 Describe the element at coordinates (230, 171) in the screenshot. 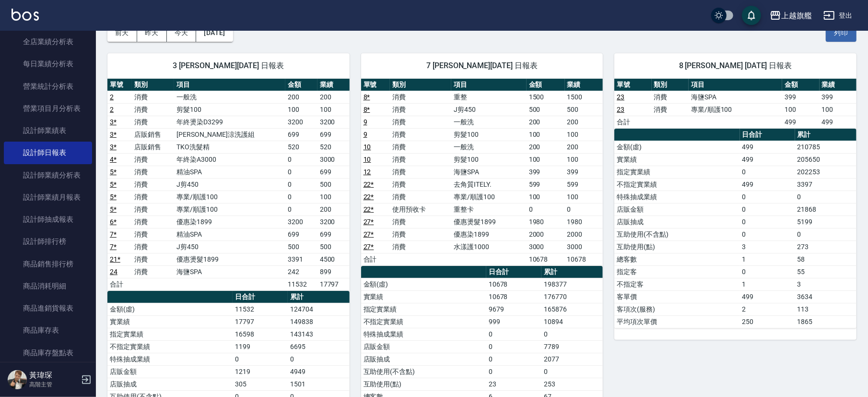

I see `td: 精油SPA` at that location.